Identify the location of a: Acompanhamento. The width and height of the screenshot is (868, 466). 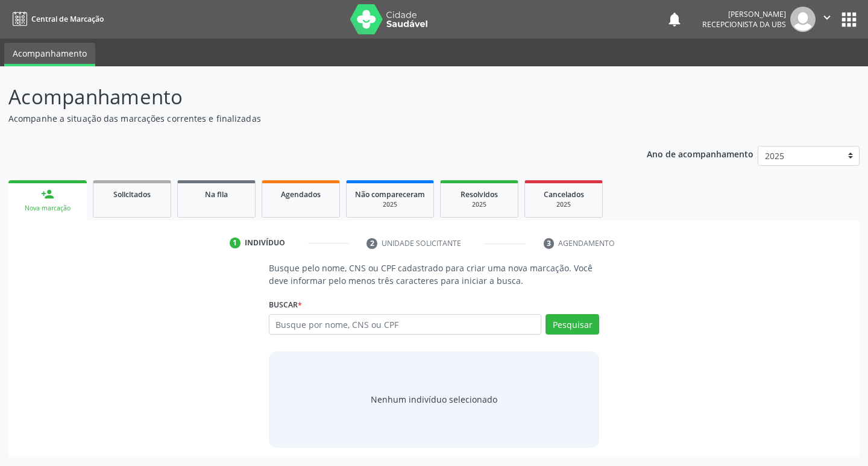
(49, 54).